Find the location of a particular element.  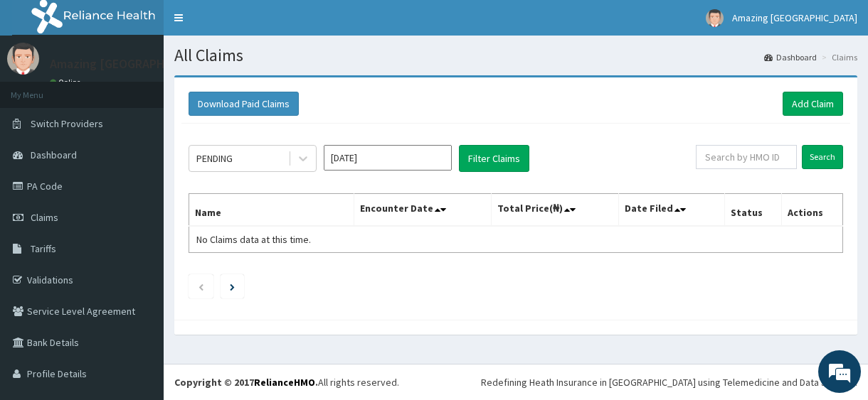

a: Next page is located at coordinates (232, 287).